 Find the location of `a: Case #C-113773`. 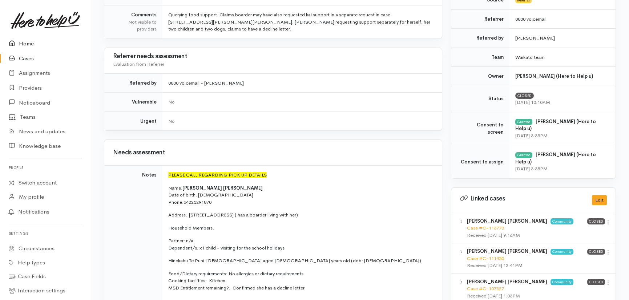

a: Case #C-113773 is located at coordinates (485, 228).